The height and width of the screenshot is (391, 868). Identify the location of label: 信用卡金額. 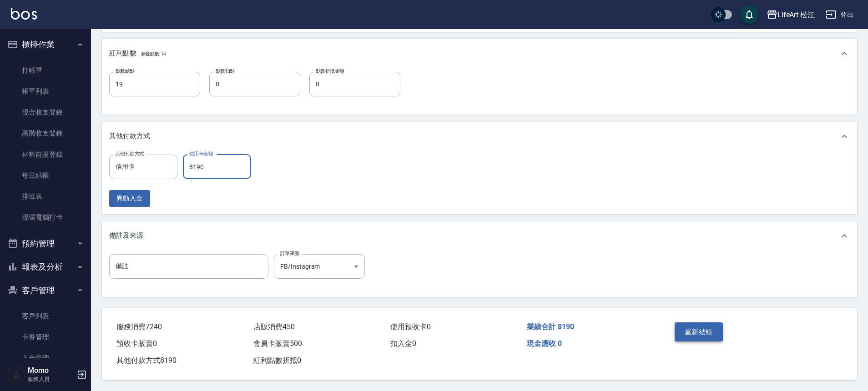
(201, 154).